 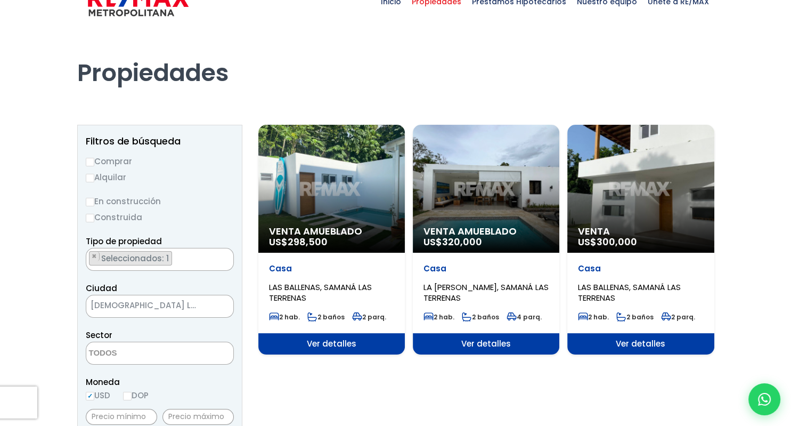 I want to click on a: Venta Amueblado US$298,500 Casa LAS BALLENAS, SAMANÁ LAS TERRENAS 2 hab. 2 baños 2 parq. Ver deta..., so click(x=331, y=239).